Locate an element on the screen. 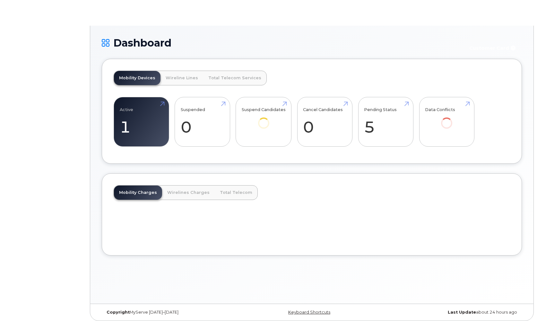 The width and height of the screenshot is (537, 321). a: Total Telecom is located at coordinates (236, 193).